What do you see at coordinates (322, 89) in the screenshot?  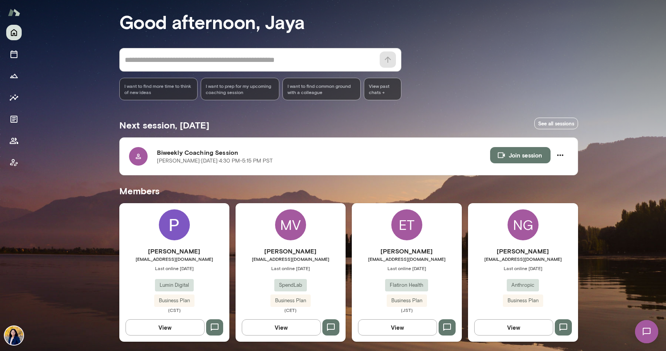 I see `span: I want to find common ground with a colleague` at bounding box center [322, 89].